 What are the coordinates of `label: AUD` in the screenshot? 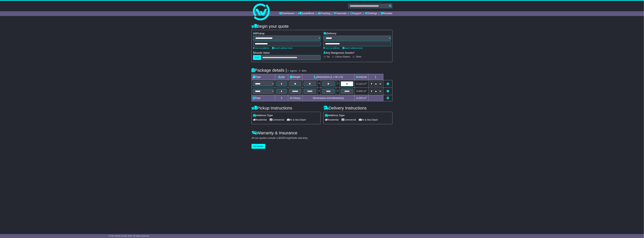 It's located at (257, 57).